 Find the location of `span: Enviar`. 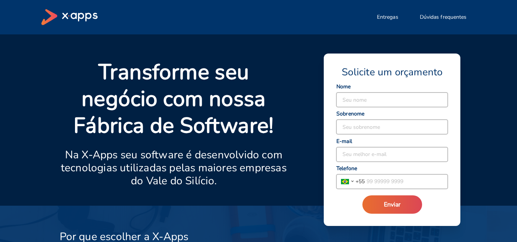

span: Enviar is located at coordinates (392, 205).